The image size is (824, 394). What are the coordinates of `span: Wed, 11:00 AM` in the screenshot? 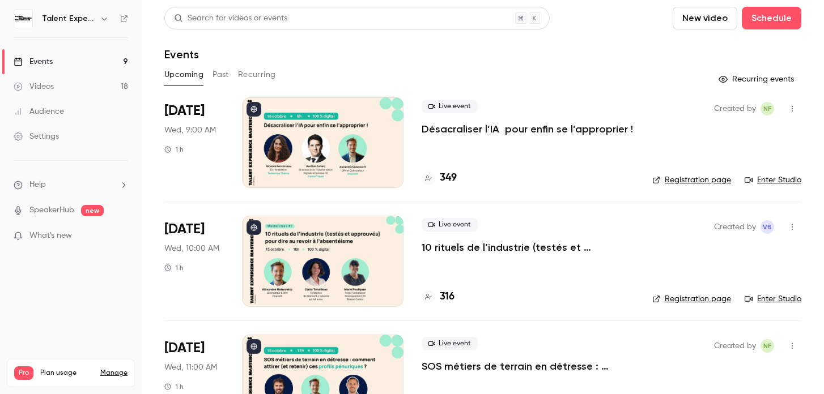 It's located at (190, 368).